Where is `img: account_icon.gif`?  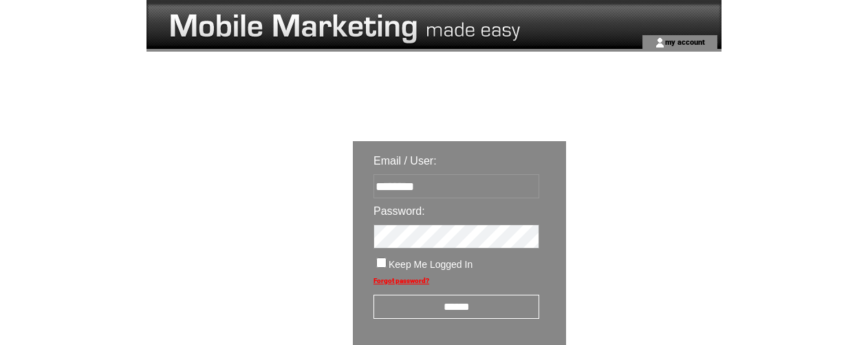
img: account_icon.gif is located at coordinates (660, 42).